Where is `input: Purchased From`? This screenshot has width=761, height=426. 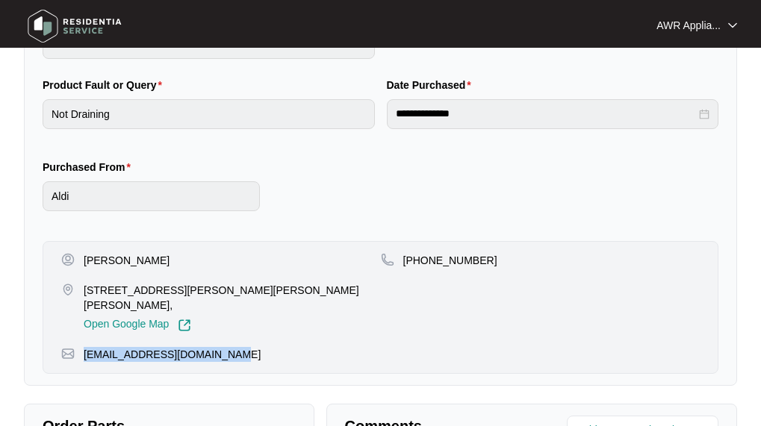 input: Purchased From is located at coordinates (151, 196).